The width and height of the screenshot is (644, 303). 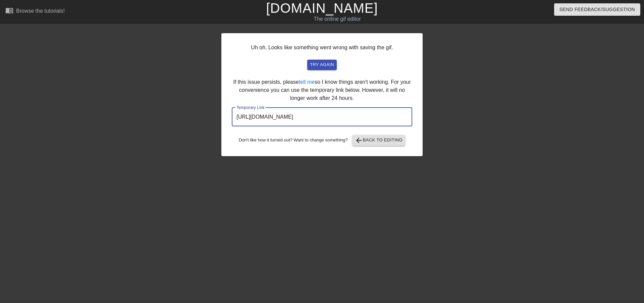 I want to click on div: Don't like how it turned out? Want to change something?, so click(x=322, y=140).